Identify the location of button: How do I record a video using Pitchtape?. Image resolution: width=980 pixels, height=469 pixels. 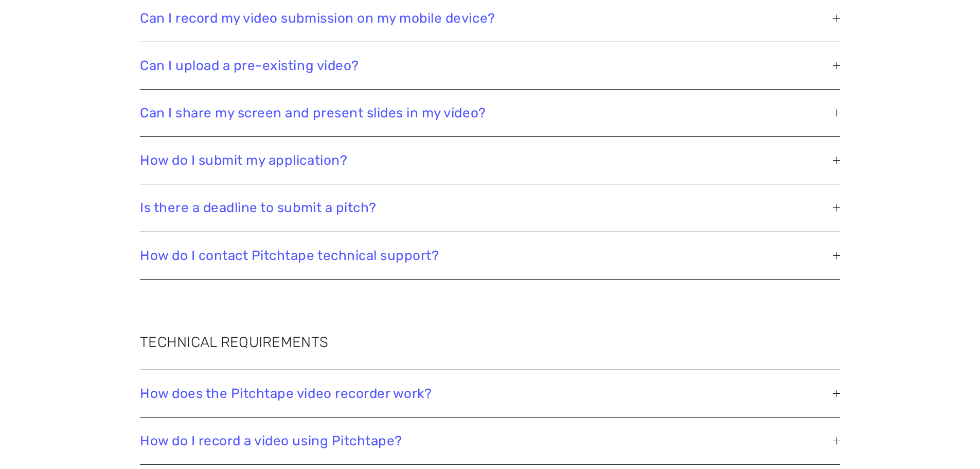
(490, 440).